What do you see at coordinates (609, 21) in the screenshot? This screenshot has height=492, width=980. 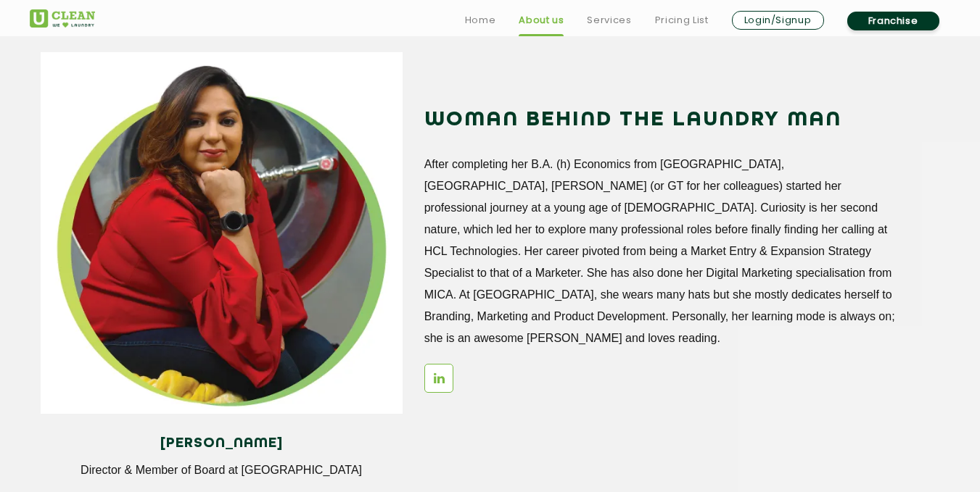 I see `a: Services` at bounding box center [609, 21].